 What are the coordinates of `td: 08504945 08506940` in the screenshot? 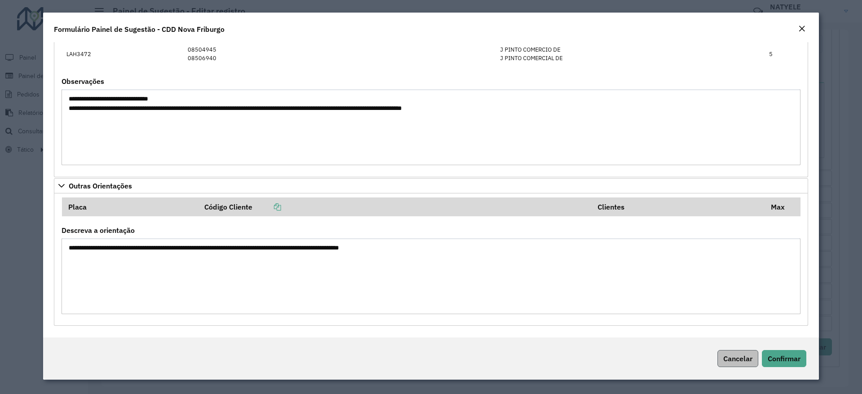 It's located at (339, 54).